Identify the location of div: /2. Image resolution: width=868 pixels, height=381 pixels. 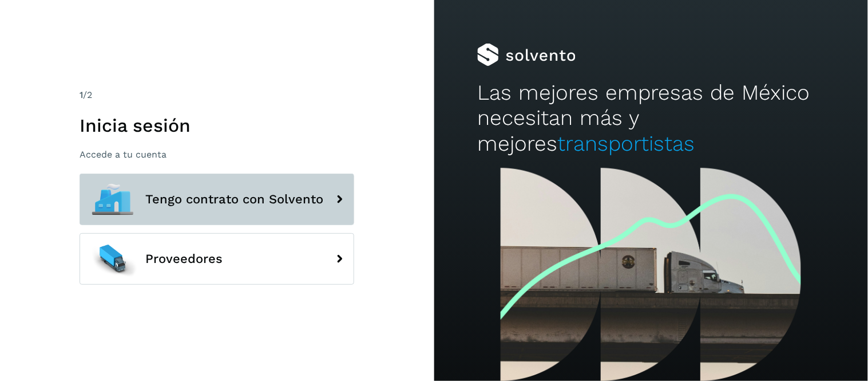
(217, 95).